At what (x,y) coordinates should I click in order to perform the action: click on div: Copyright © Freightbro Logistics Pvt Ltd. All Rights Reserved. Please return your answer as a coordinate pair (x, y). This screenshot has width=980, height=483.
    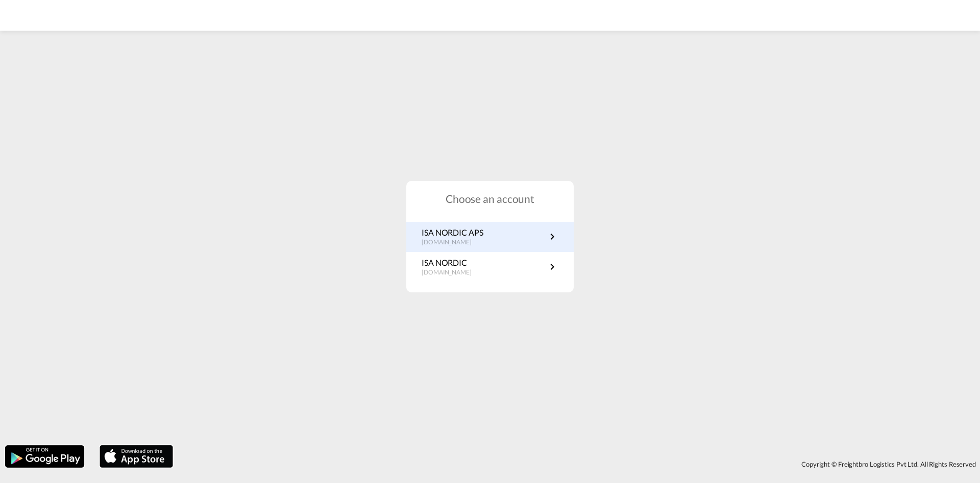
    Looking at the image, I should click on (579, 464).